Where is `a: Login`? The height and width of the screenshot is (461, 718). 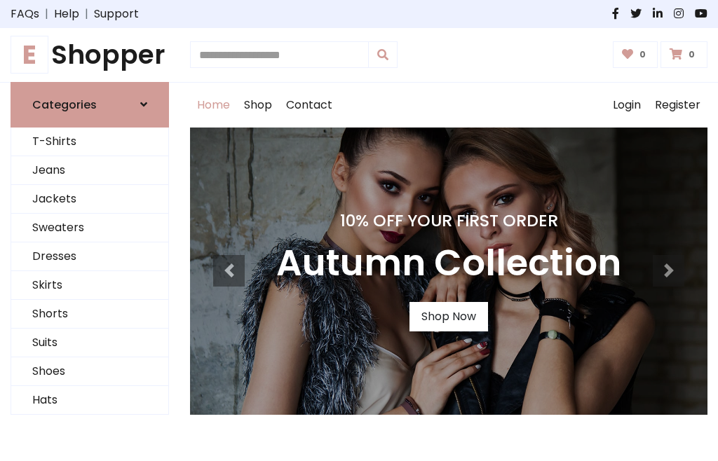 a: Login is located at coordinates (627, 105).